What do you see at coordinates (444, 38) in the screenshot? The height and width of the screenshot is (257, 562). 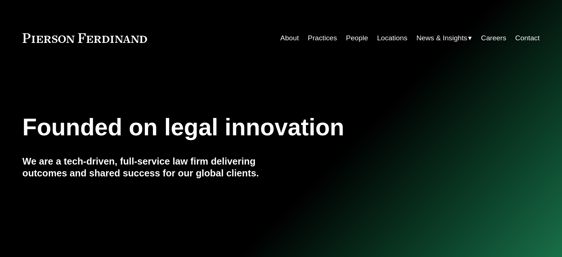 I see `a: folder dropdown` at bounding box center [444, 38].